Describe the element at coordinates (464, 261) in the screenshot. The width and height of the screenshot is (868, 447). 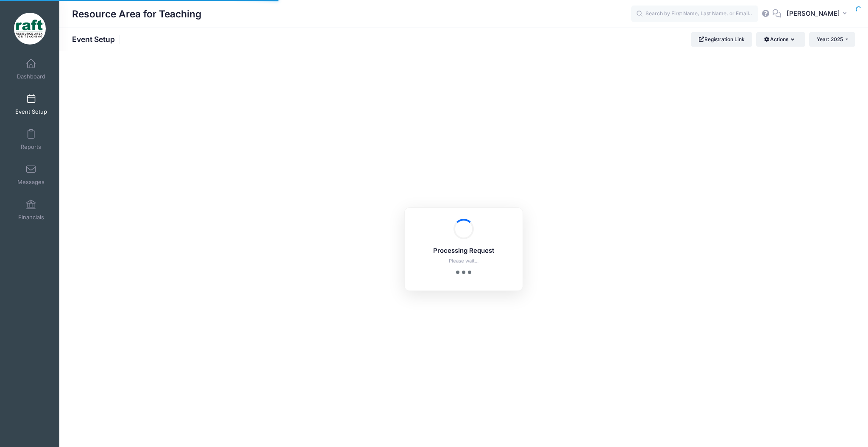
I see `p: Please wait...` at that location.